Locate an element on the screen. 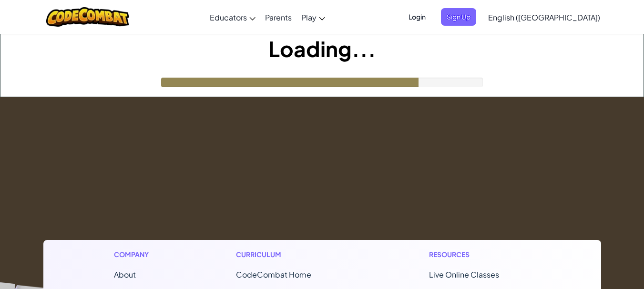 This screenshot has width=644, height=289. span: Play is located at coordinates (309, 17).